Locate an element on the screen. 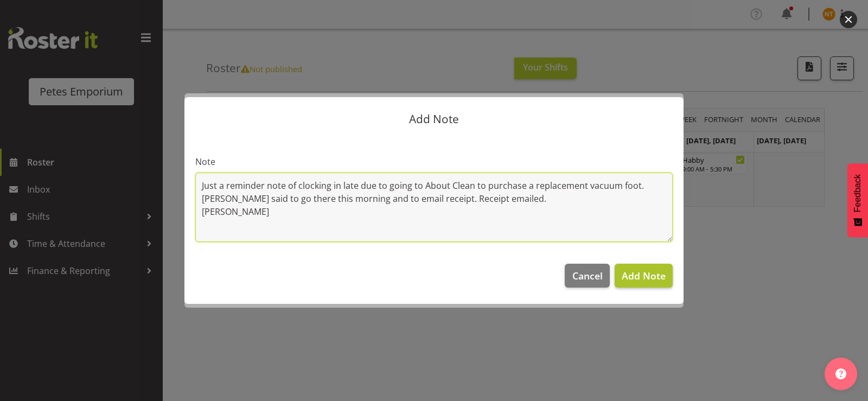 The width and height of the screenshot is (868, 401). span: Cancel is located at coordinates (587, 276).